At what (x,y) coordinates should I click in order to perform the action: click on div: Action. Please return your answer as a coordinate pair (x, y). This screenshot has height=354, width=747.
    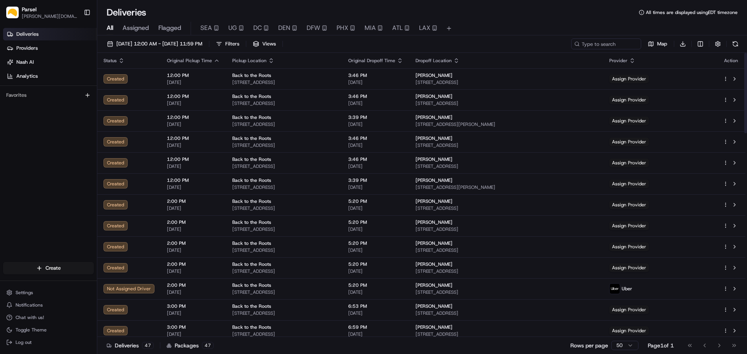
    Looking at the image, I should click on (731, 61).